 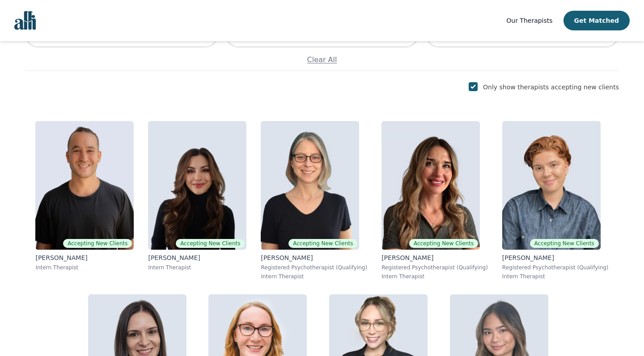 What do you see at coordinates (322, 60) in the screenshot?
I see `p: Clear All` at bounding box center [322, 60].